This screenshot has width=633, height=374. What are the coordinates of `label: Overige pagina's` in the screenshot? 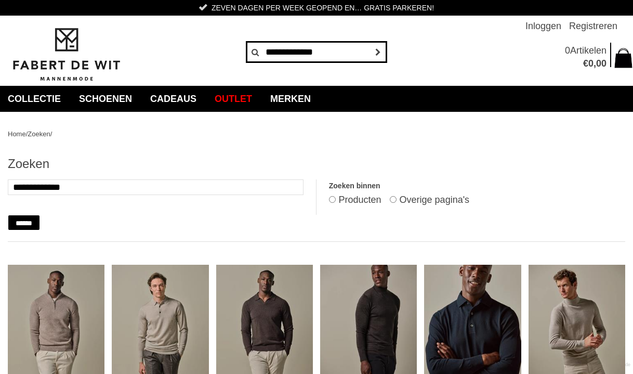 It's located at (435, 200).